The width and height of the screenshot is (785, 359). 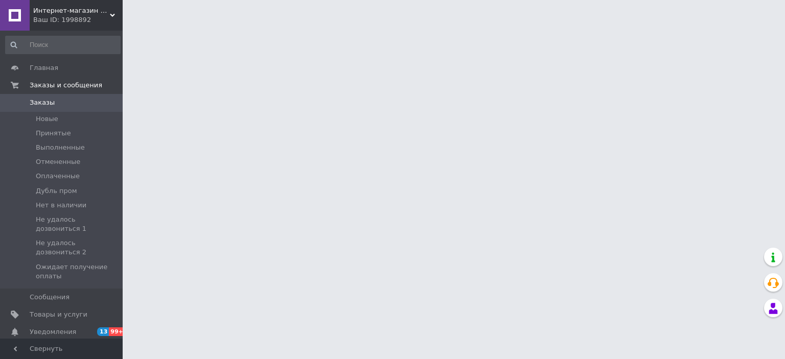 What do you see at coordinates (47, 119) in the screenshot?
I see `span: Новые` at bounding box center [47, 119].